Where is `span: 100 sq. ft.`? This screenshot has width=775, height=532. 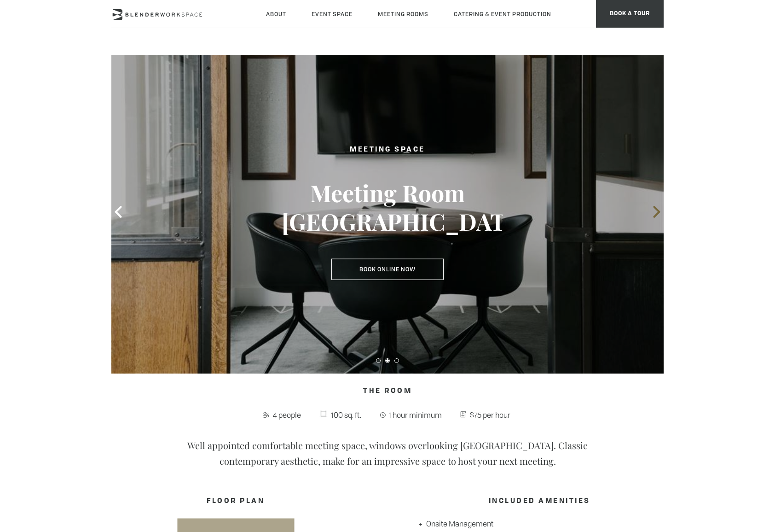 span: 100 sq. ft. is located at coordinates (346, 415).